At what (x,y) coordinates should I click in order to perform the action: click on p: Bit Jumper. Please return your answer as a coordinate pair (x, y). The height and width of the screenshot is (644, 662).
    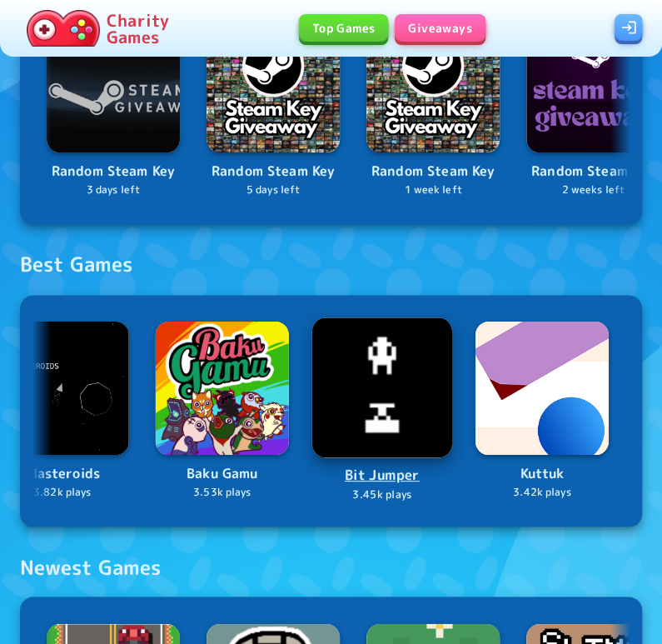
    Looking at the image, I should click on (382, 475).